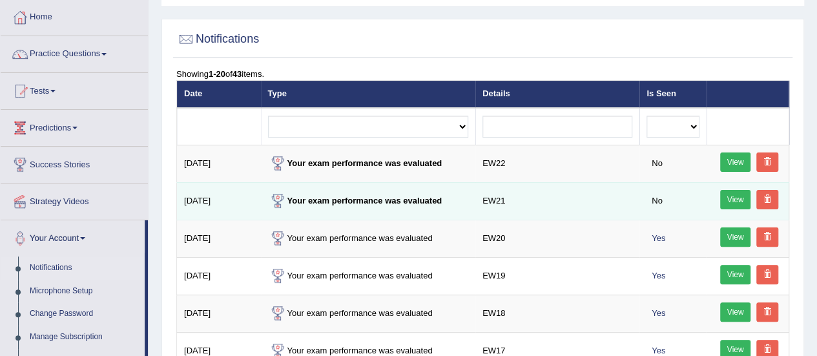 This screenshot has width=817, height=356. What do you see at coordinates (557, 276) in the screenshot?
I see `td: EW19` at bounding box center [557, 276].